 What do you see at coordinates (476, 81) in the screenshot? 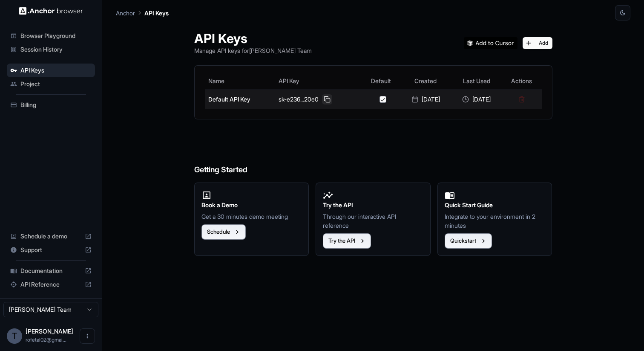
I see `th: Last Used` at bounding box center [476, 81].